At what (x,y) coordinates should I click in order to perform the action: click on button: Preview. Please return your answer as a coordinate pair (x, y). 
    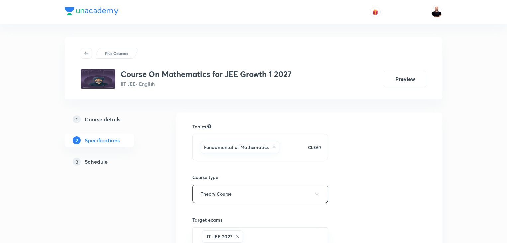
    Looking at the image, I should click on (405, 79).